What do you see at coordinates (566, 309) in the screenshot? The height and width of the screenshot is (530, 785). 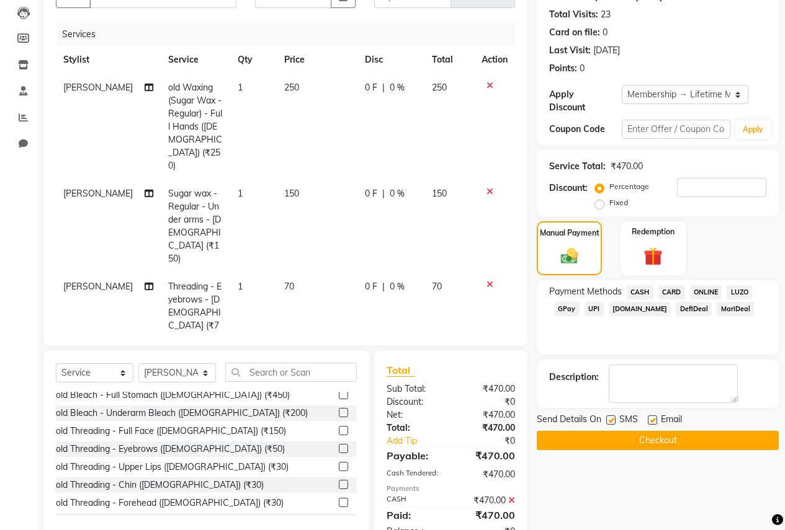 I see `span: GPay` at bounding box center [566, 309].